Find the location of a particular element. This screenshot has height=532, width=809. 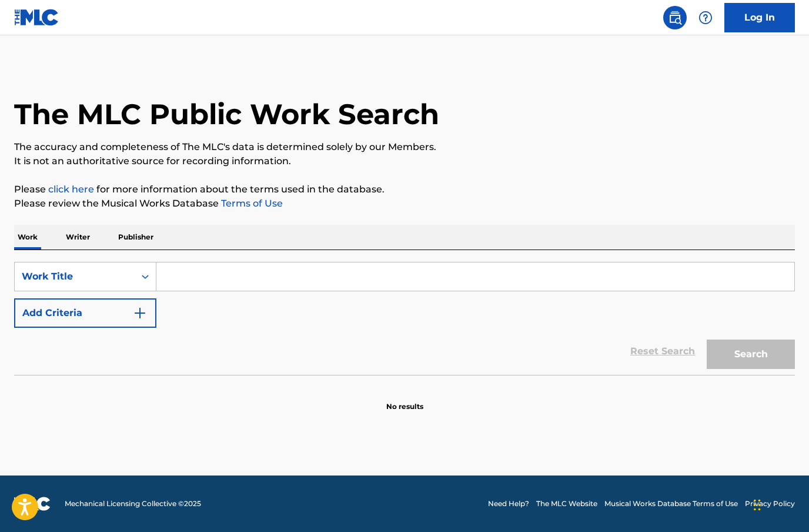

a: Public Search is located at coordinates (675, 18).